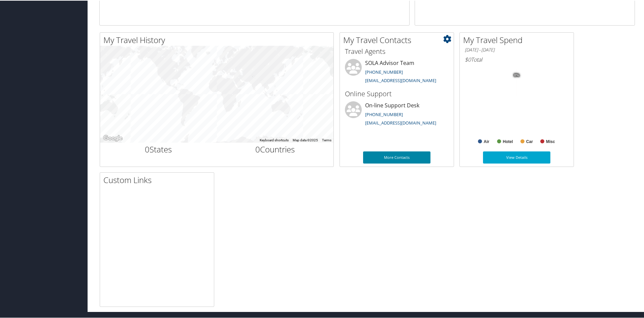  Describe the element at coordinates (508, 141) in the screenshot. I see `text: Hotel` at that location.